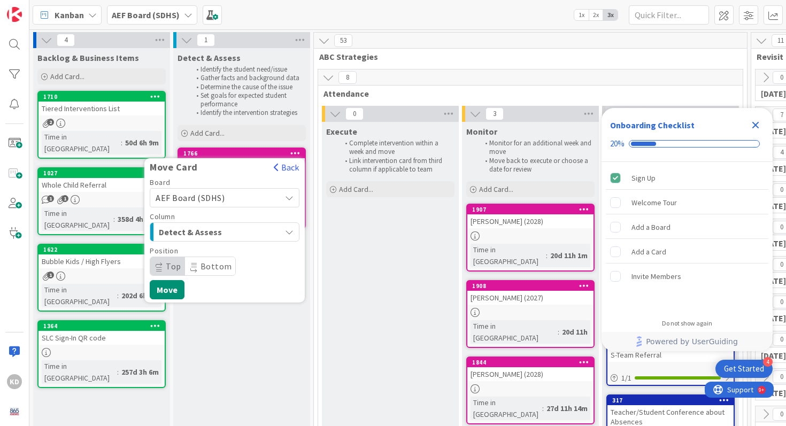  What do you see at coordinates (102, 262) in the screenshot?
I see `div: Bubble Kids / High Flyers` at bounding box center [102, 262].